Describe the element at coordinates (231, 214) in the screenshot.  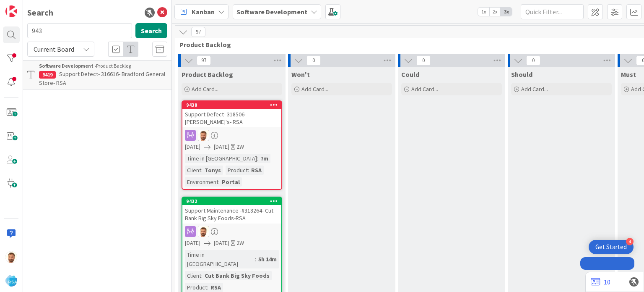
I see `div: Support Maintenance -#318264- Cut Bank Big Sky Foods-RSA` at that location.